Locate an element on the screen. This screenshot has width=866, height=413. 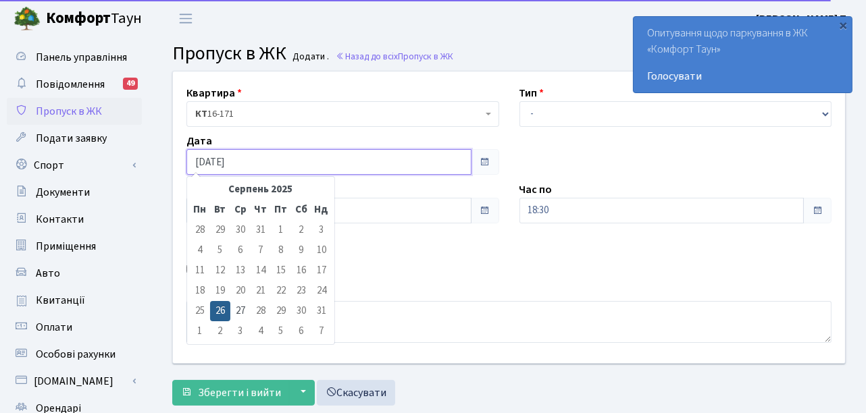
th: Нд is located at coordinates (322, 210).